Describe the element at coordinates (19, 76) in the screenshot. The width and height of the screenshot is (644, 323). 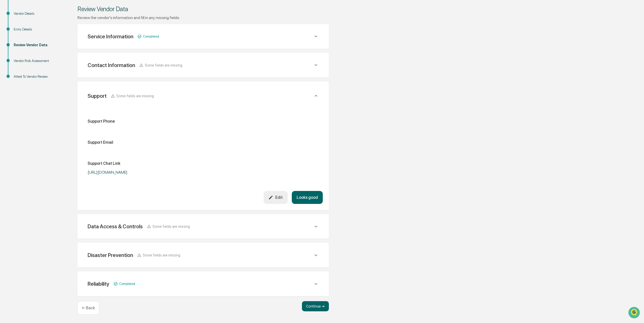
I see `a: 🔎Data Lookup` at that location.